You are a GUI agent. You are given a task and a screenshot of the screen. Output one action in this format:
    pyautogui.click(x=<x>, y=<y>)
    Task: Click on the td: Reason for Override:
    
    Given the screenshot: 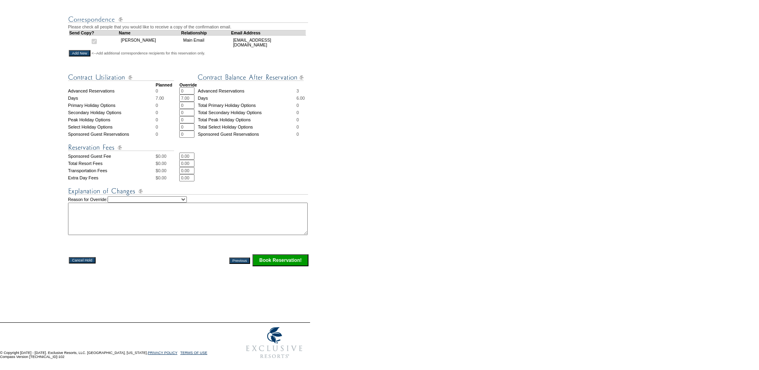 What is the action you would take?
    pyautogui.click(x=188, y=215)
    